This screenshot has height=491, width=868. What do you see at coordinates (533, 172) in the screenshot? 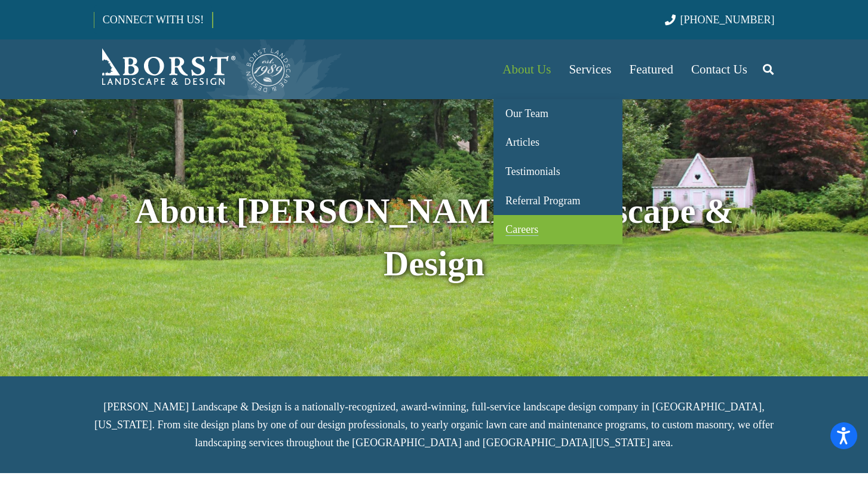
I see `span: Testimonials` at bounding box center [533, 172].